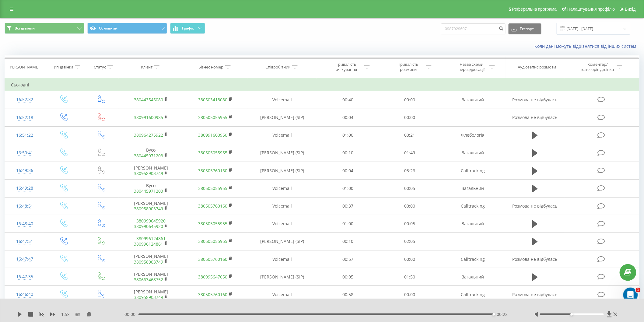 The image size is (644, 322). Describe the element at coordinates (348, 100) in the screenshot. I see `td: 00:40` at that location.